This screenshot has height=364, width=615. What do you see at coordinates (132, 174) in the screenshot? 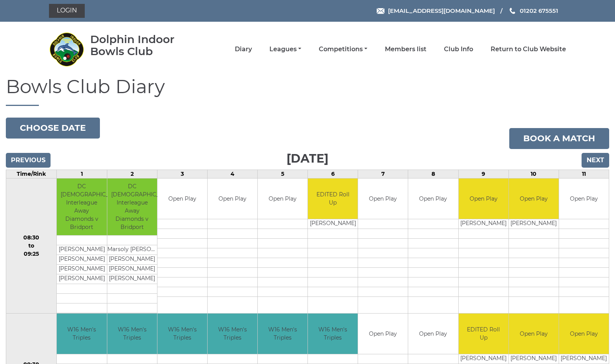
I see `td: 2` at bounding box center [132, 174].